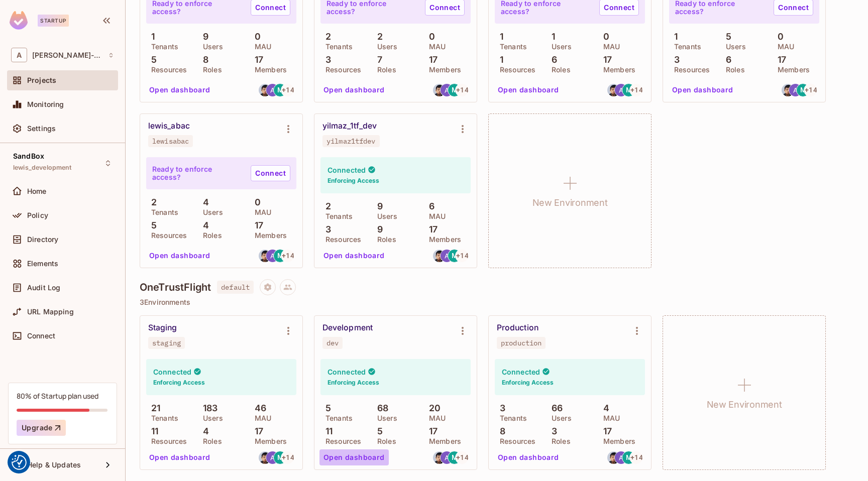  Describe the element at coordinates (571, 203) in the screenshot. I see `h1: New Environment` at that location.